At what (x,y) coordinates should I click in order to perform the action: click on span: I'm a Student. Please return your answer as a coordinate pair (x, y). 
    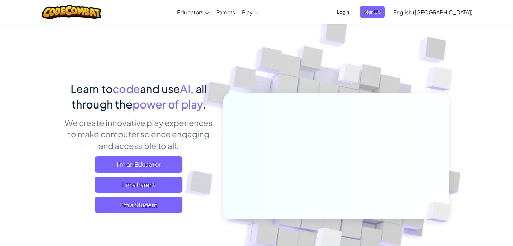
    Looking at the image, I should click on (139, 205).